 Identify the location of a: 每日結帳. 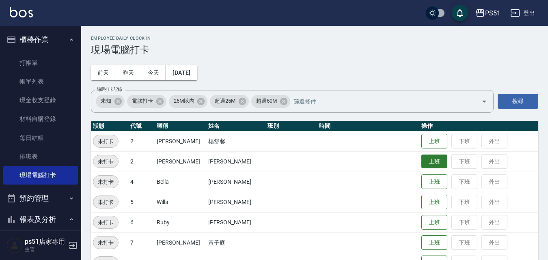
(41, 138).